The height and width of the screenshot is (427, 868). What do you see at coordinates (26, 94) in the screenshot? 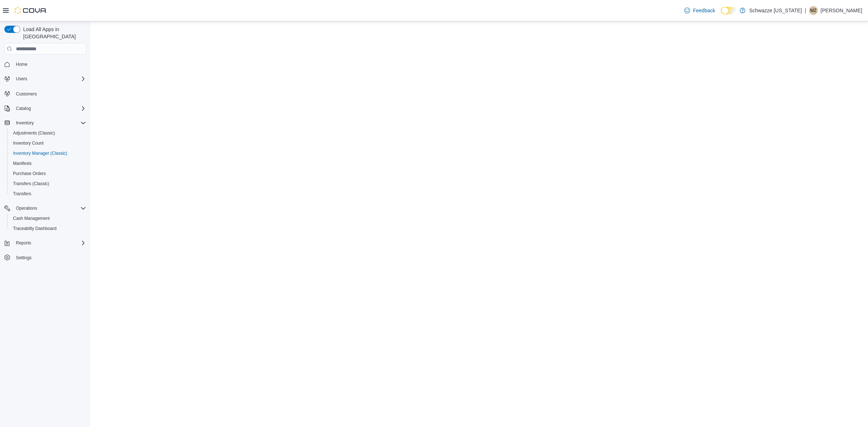
I see `a: Customers` at bounding box center [26, 94].